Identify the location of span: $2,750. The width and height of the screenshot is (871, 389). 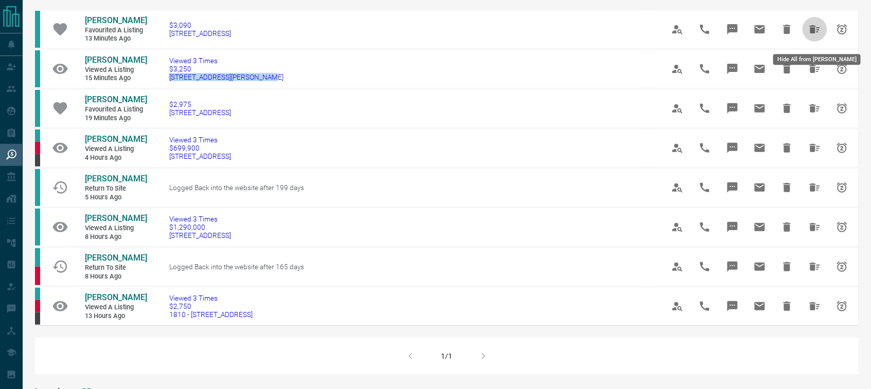
(211, 307).